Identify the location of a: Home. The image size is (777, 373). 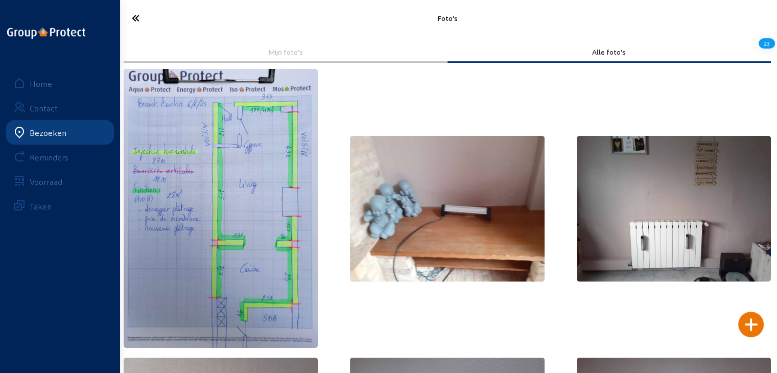
(60, 83).